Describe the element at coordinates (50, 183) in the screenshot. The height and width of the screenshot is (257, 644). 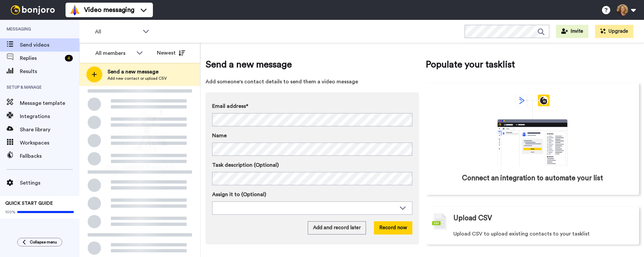
I see `span: Settings` at that location.